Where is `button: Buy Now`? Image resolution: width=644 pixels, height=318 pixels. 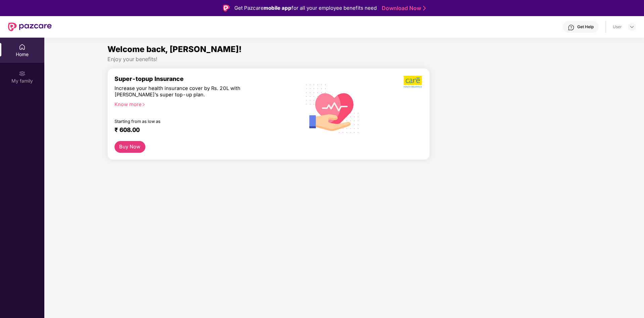
button: Buy Now is located at coordinates (130, 147).